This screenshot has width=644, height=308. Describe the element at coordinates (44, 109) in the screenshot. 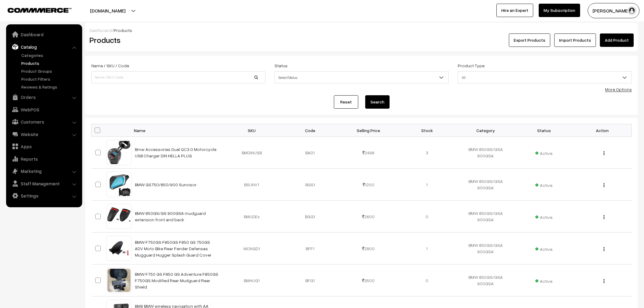

I see `a: WebPOS` at that location.